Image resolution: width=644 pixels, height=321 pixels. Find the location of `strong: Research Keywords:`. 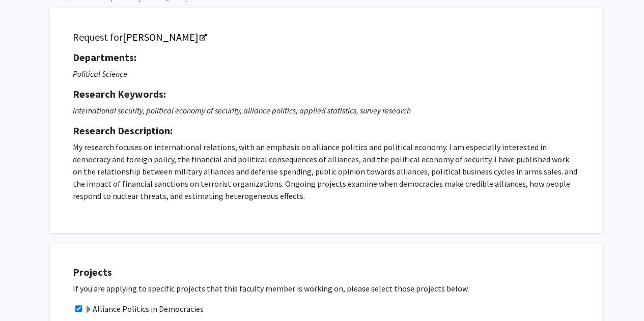

strong: Research Keywords: is located at coordinates (119, 94).